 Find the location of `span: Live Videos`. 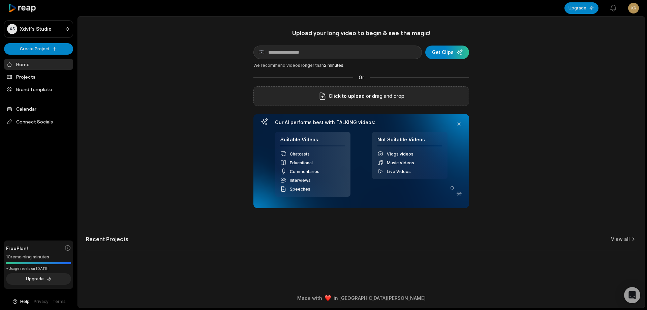

span: Live Videos is located at coordinates (399, 171).